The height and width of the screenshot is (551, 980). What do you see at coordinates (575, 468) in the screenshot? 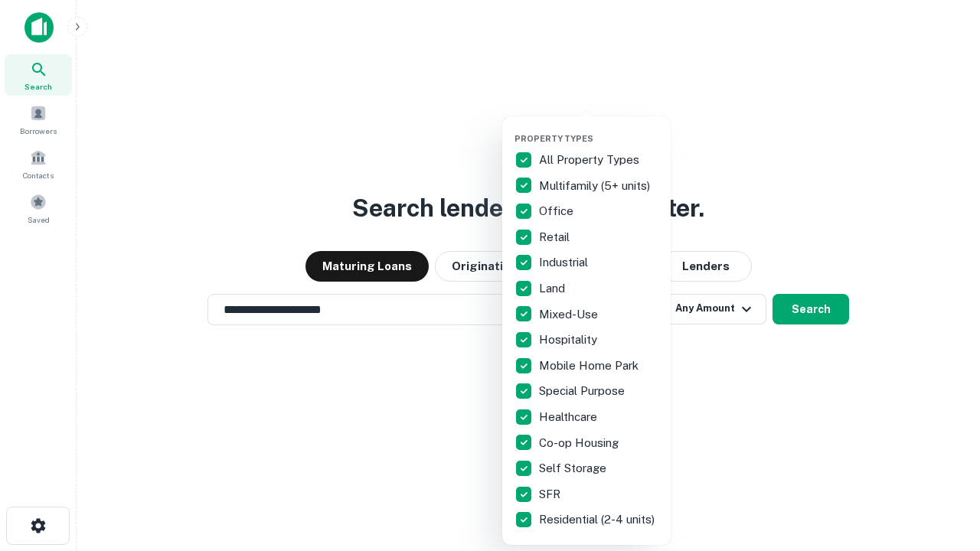
I see `p: Self Storage` at bounding box center [575, 468].